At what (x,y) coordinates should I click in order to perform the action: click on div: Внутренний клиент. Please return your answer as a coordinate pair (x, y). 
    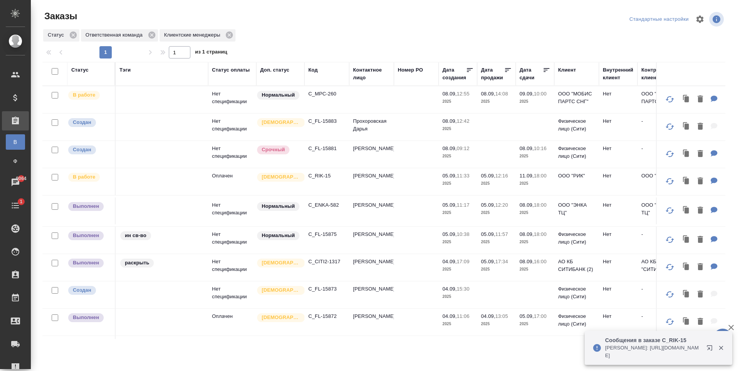
    Looking at the image, I should click on (618, 74).